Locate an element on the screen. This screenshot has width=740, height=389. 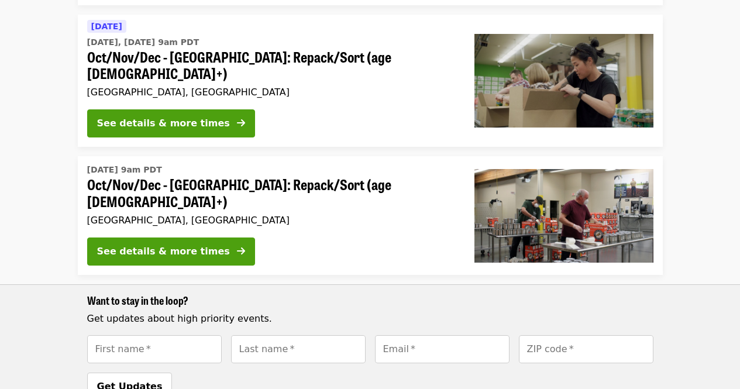
img: Oct/Nov/Dec - Portland: Repack/Sort (age 8+) organized by Oregon Food Bank is located at coordinates (564, 81).